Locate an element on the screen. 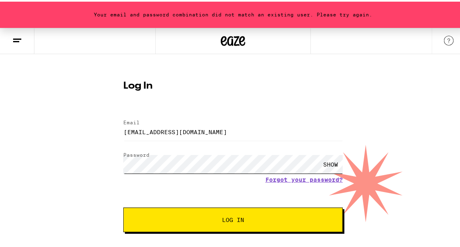  span: Hi. Need any help? is located at coordinates (32, 9).